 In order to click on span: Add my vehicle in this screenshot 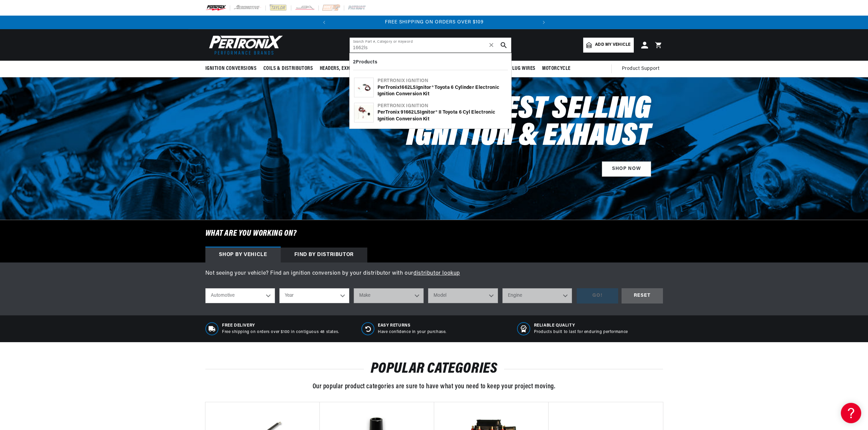, I will do `click(613, 45)`.